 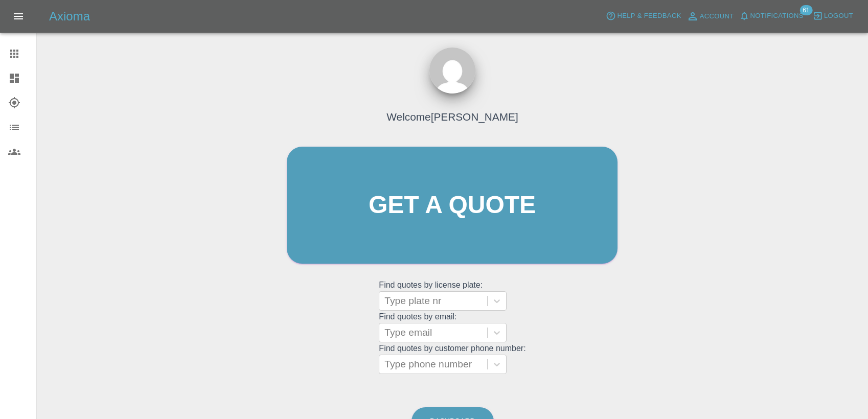 What do you see at coordinates (649, 16) in the screenshot?
I see `span: Help & Feedback` at bounding box center [649, 16].